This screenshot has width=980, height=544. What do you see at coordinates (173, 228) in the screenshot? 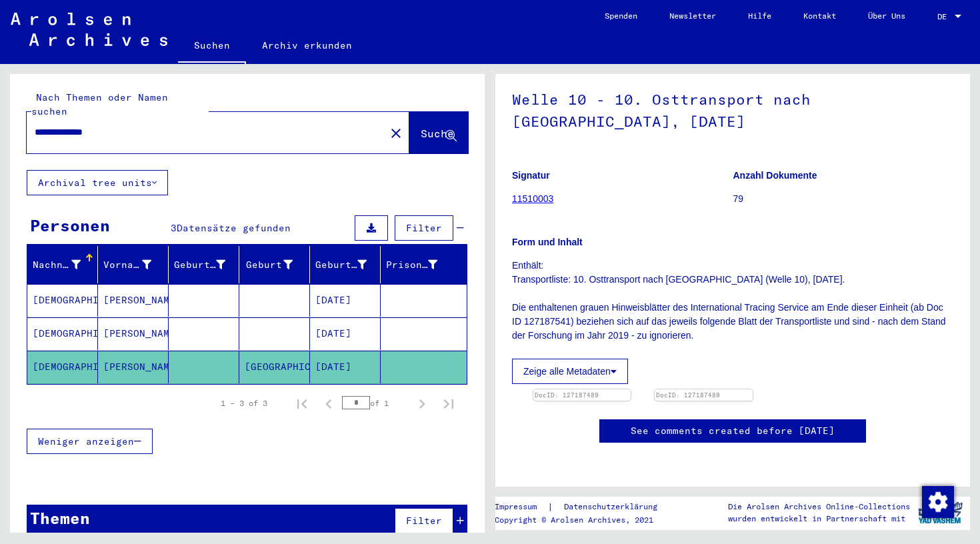
I see `span: 3` at bounding box center [173, 228].